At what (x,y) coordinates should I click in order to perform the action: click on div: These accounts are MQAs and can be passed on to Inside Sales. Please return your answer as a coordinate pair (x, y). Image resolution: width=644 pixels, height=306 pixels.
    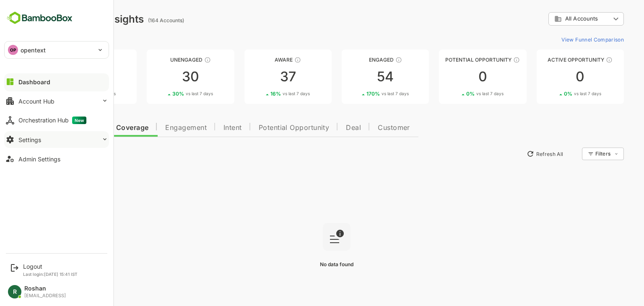
    Looking at the image, I should click on (487, 60).